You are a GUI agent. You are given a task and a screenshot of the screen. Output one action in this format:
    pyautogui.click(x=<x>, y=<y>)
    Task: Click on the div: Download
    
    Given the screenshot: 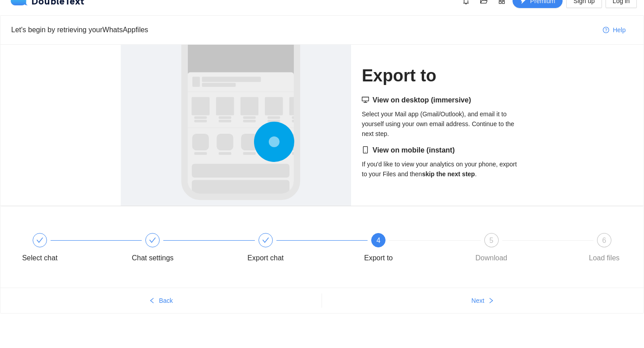 What is the action you would take?
    pyautogui.click(x=491, y=258)
    